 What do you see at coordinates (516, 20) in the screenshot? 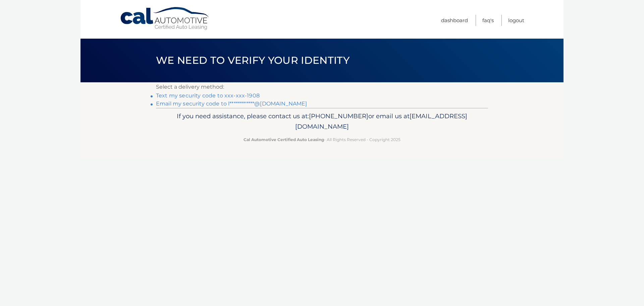
I see `a: Logout` at bounding box center [516, 20].